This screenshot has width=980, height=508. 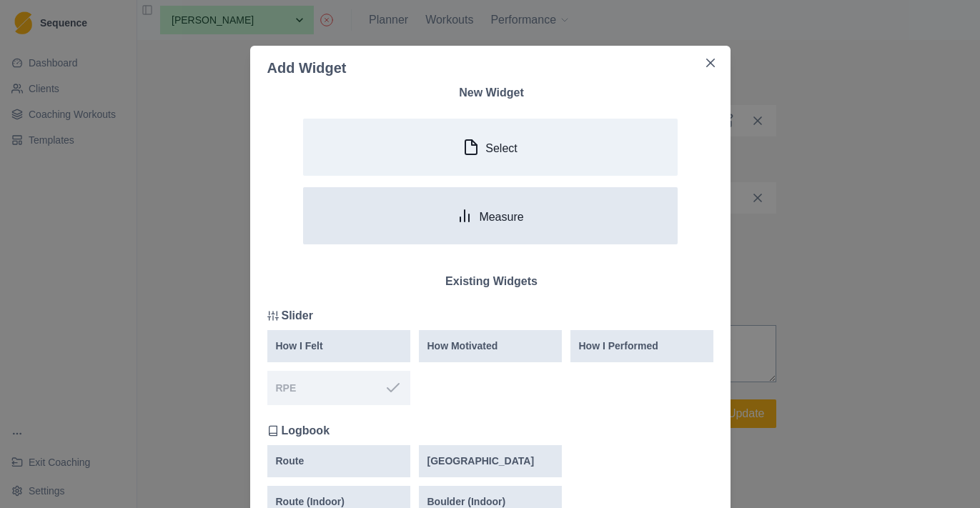 I want to click on p: How I Felt, so click(x=300, y=346).